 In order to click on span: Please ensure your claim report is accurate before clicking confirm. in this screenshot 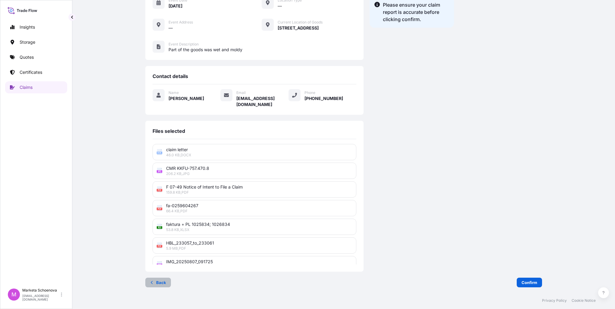, I will do `click(416, 12)`.